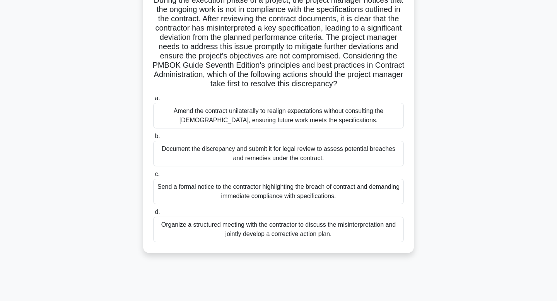 The height and width of the screenshot is (301, 557). Describe the element at coordinates (157, 211) in the screenshot. I see `span: d.` at that location.